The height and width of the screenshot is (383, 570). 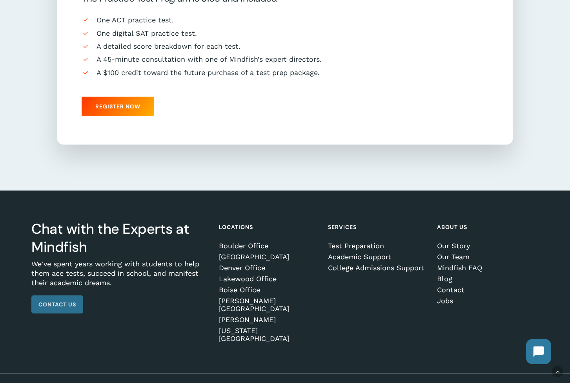 I want to click on a: Lakewood Office, so click(x=269, y=279).